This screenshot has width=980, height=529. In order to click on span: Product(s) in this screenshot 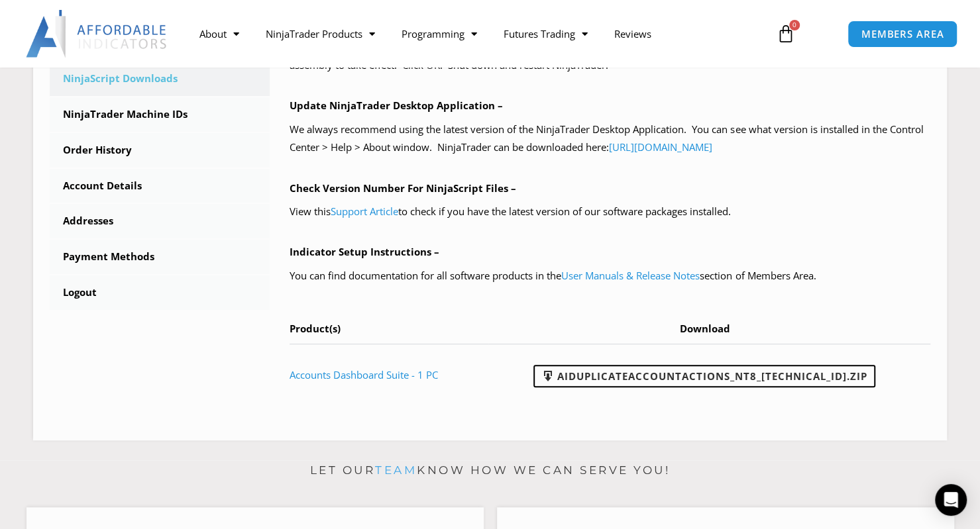, I will do `click(315, 328)`.